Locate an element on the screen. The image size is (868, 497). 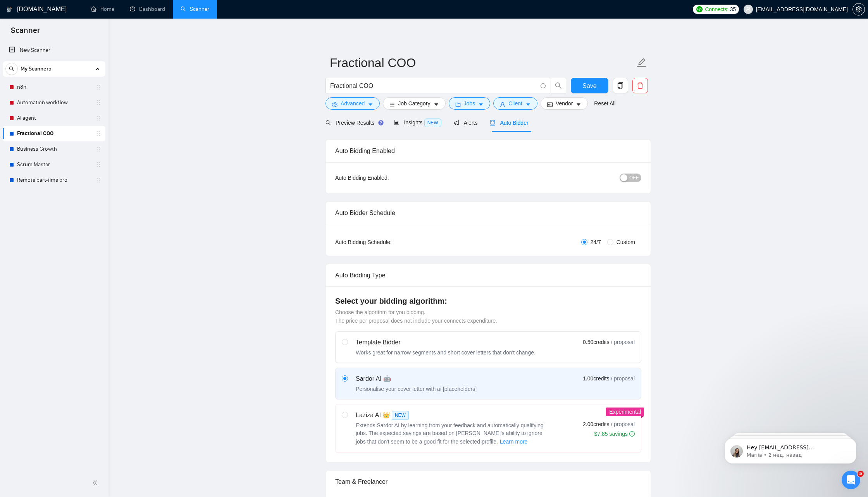
div: message notification from Mariia, 2 нед. назад. Hey daryamateychenko@gmail.com, Looks like your U... is located at coordinates (77, 29).